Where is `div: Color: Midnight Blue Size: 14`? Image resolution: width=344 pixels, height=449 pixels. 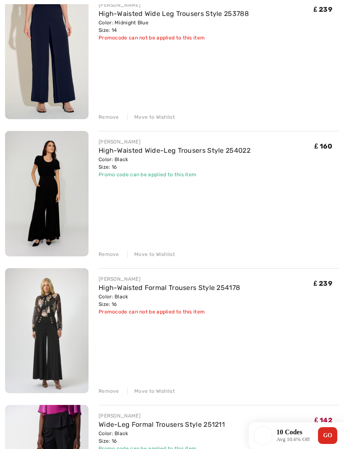 div: Color: Midnight Blue Size: 14 is located at coordinates (174, 26).